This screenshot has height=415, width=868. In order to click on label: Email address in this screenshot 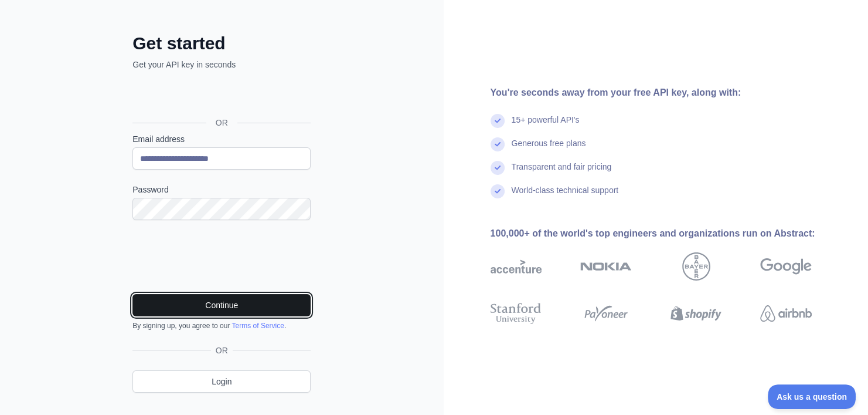, I will do `click(222, 139)`.